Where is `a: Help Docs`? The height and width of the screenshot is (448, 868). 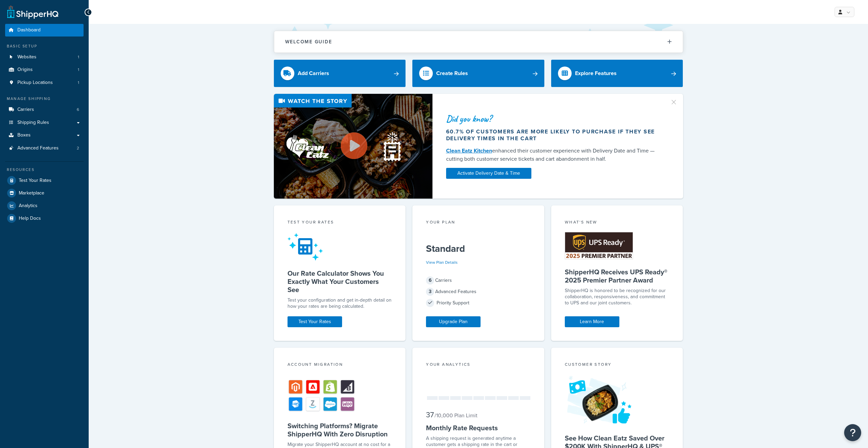
a: Help Docs is located at coordinates (45, 218).